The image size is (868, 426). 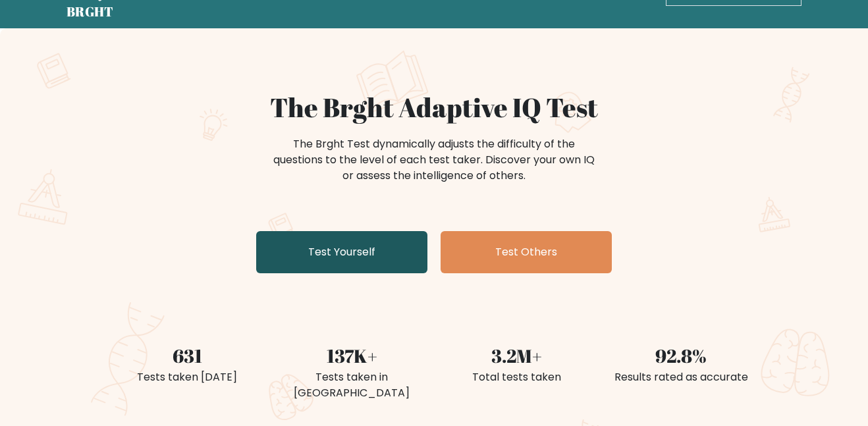 I want to click on div: 92.8%, so click(x=681, y=356).